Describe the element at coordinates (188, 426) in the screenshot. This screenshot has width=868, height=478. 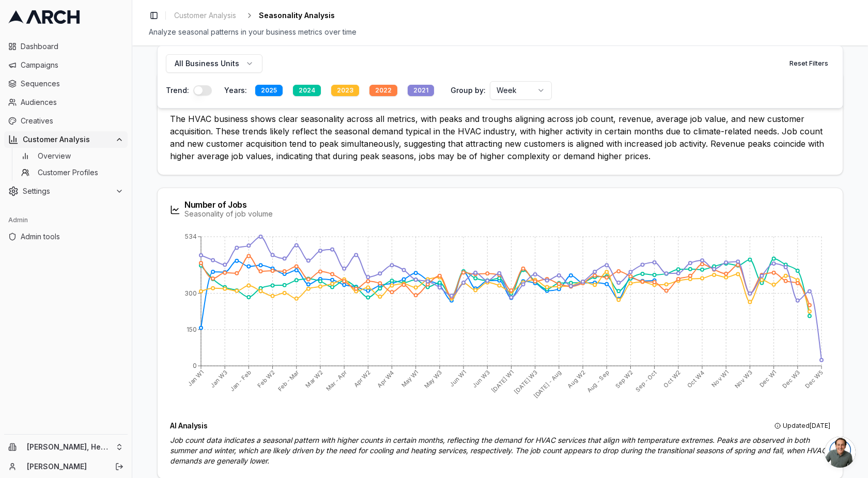
I see `div: AI Analysis` at that location.